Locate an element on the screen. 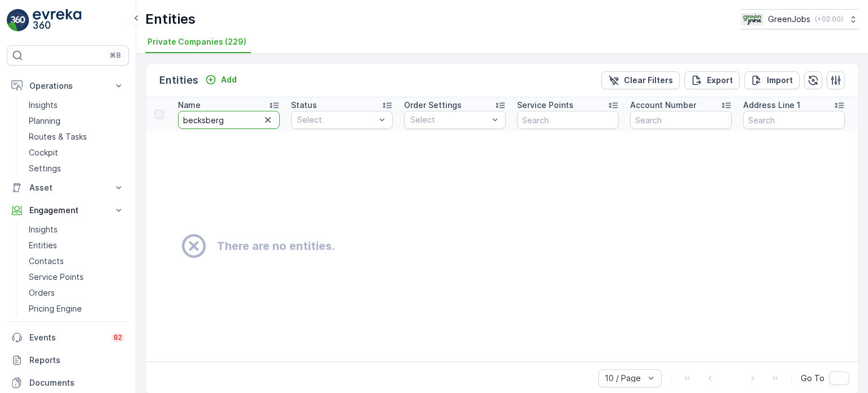 This screenshot has height=393, width=868. p: Operations is located at coordinates (68, 86).